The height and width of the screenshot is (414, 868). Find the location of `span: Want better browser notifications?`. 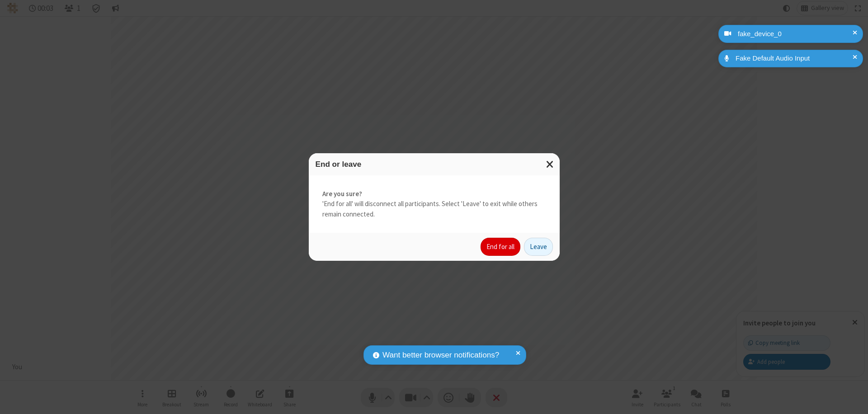

span: Want better browser notifications? is located at coordinates (440, 356).